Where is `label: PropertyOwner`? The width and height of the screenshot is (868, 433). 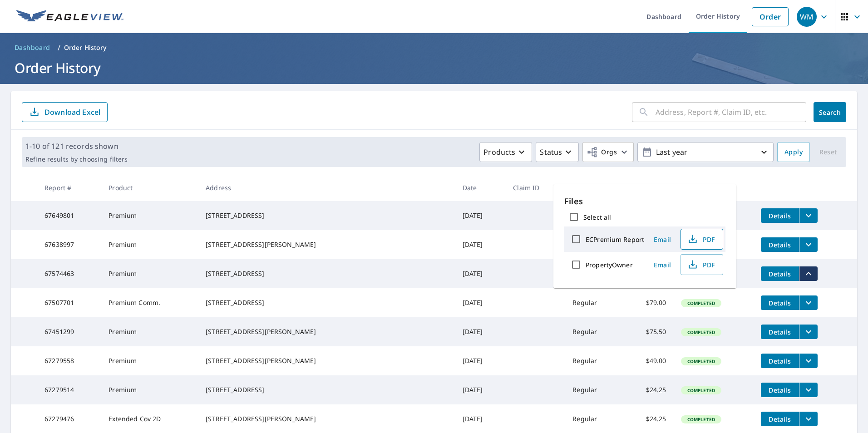 label: PropertyOwner is located at coordinates (610, 265).